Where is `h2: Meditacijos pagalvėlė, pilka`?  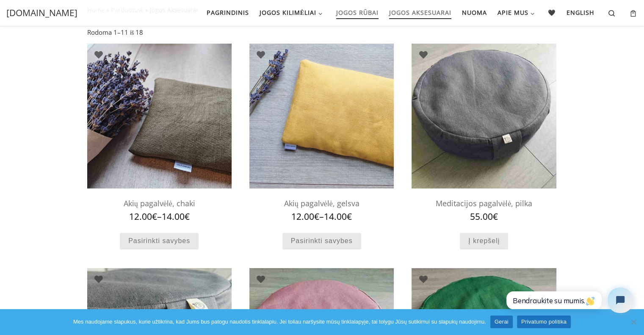 h2: Meditacijos pagalvėlė, pilka is located at coordinates (484, 204).